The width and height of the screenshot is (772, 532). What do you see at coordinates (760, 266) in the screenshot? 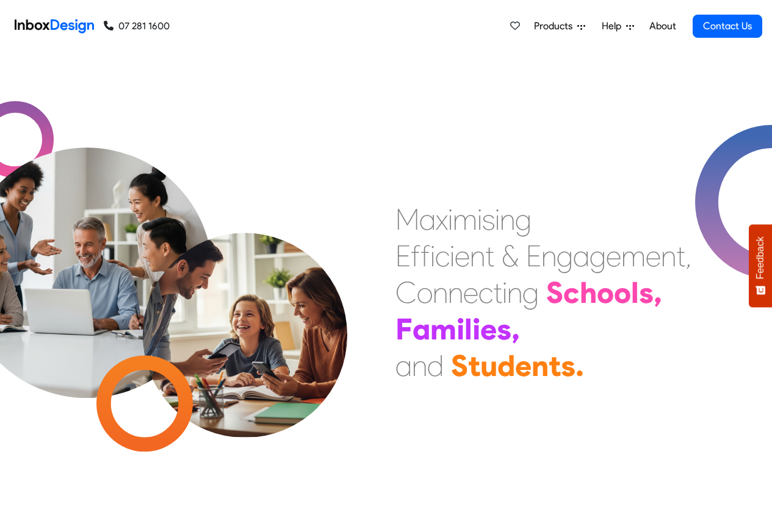
I see `button: Feedback - Show survey` at bounding box center [760, 266].